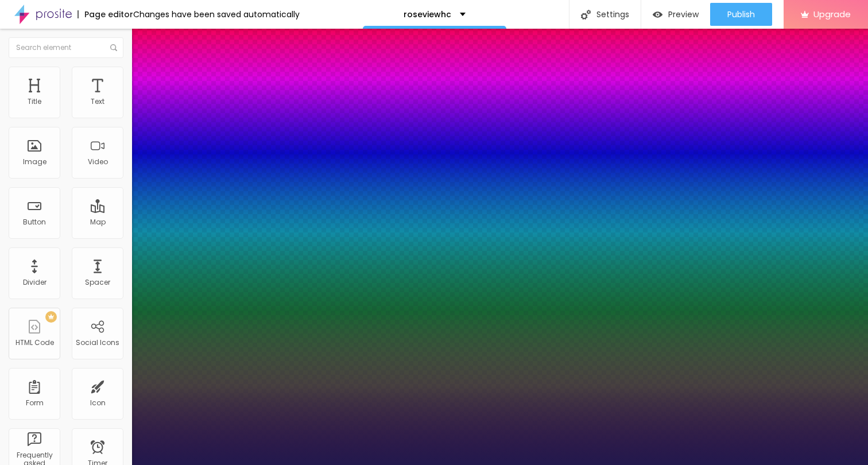 The width and height of the screenshot is (868, 465). Describe the element at coordinates (98, 162) in the screenshot. I see `div: Video` at that location.